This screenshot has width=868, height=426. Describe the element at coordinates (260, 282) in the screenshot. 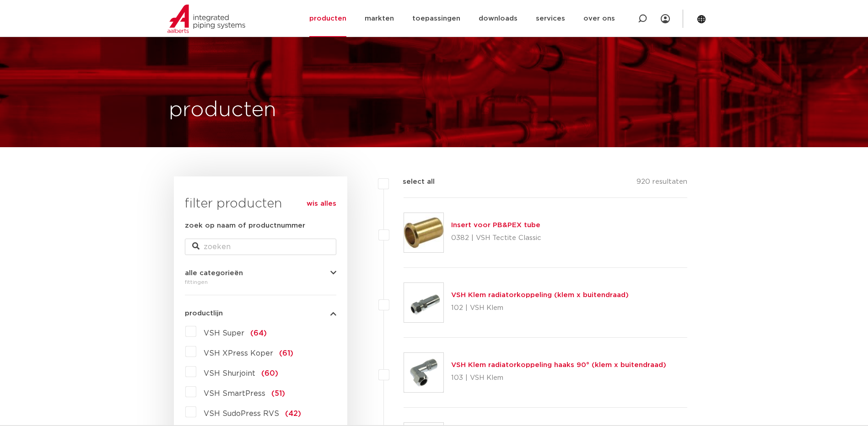

I see `div: fittingen` at that location.